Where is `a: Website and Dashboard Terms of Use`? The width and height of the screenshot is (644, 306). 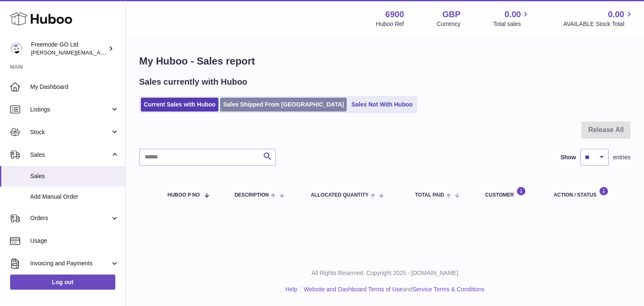 a: Website and Dashboard Terms of Use is located at coordinates (353, 289).